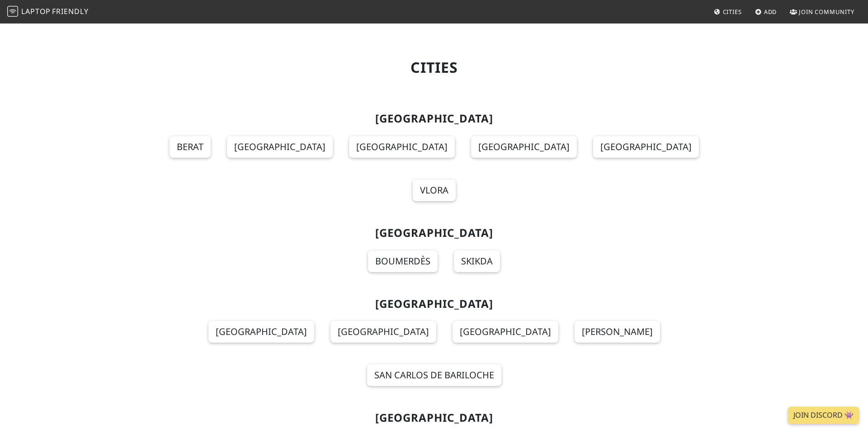 This screenshot has width=868, height=433. Describe the element at coordinates (12, 11) in the screenshot. I see `img: LaptopFriendly` at that location.